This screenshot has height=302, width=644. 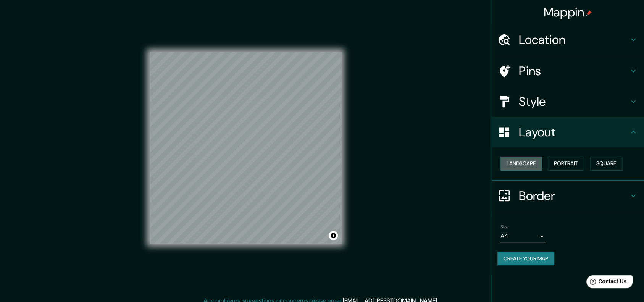 What do you see at coordinates (523, 236) in the screenshot?
I see `div: A4` at bounding box center [523, 236].